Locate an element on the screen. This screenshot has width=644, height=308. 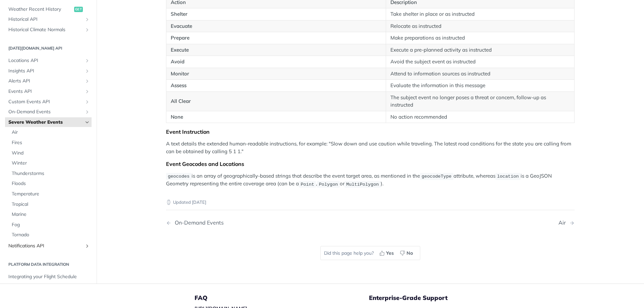
div: On-Demand Events is located at coordinates (198, 223).